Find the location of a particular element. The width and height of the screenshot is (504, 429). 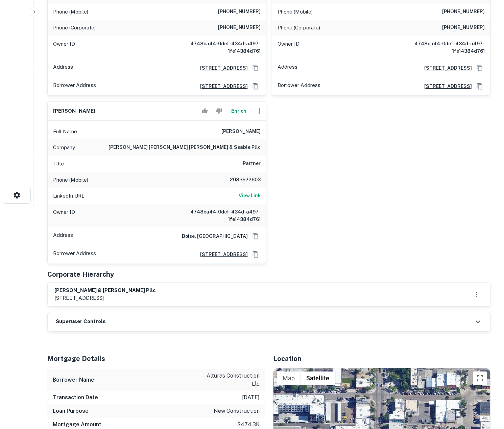

h6: View Link is located at coordinates (249, 195).